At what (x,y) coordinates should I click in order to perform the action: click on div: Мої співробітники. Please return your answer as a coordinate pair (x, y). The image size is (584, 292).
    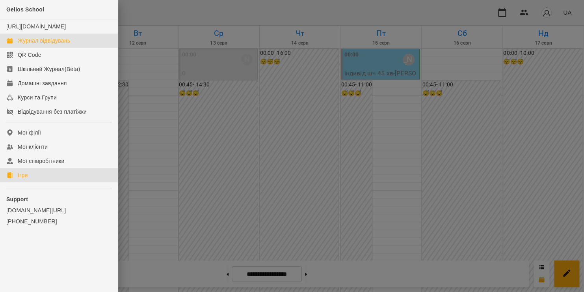
    Looking at the image, I should click on (41, 161).